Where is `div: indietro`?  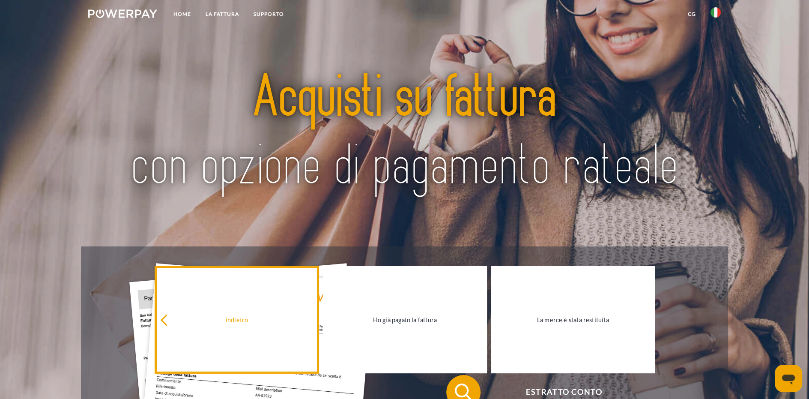
div: indietro is located at coordinates (237, 319).